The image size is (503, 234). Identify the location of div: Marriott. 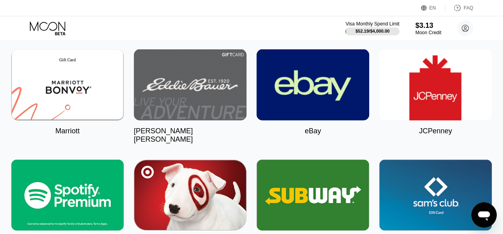
(67, 131).